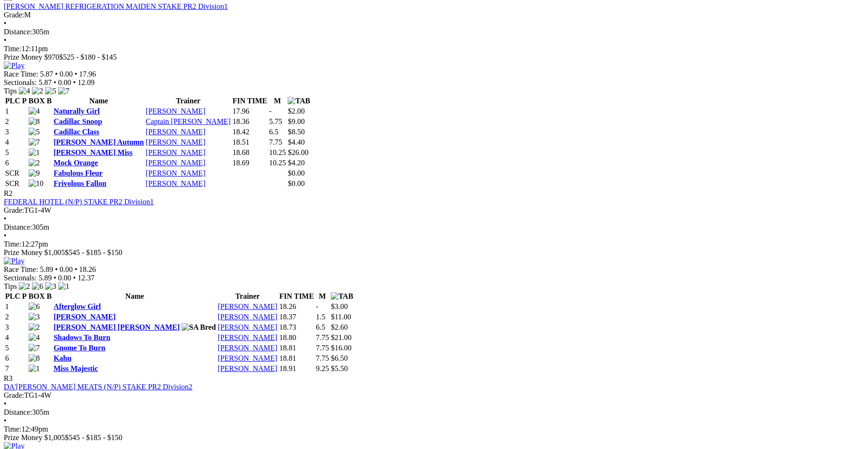  Describe the element at coordinates (297, 328) in the screenshot. I see `td: 18.73` at that location.